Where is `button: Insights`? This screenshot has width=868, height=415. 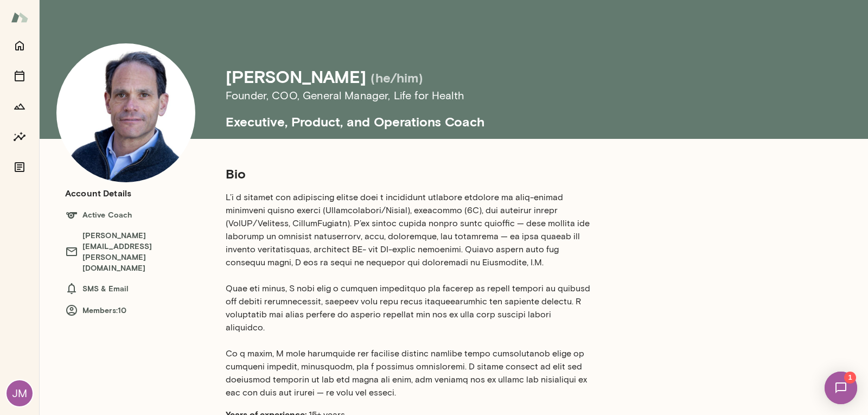
button: Insights is located at coordinates (19, 137).